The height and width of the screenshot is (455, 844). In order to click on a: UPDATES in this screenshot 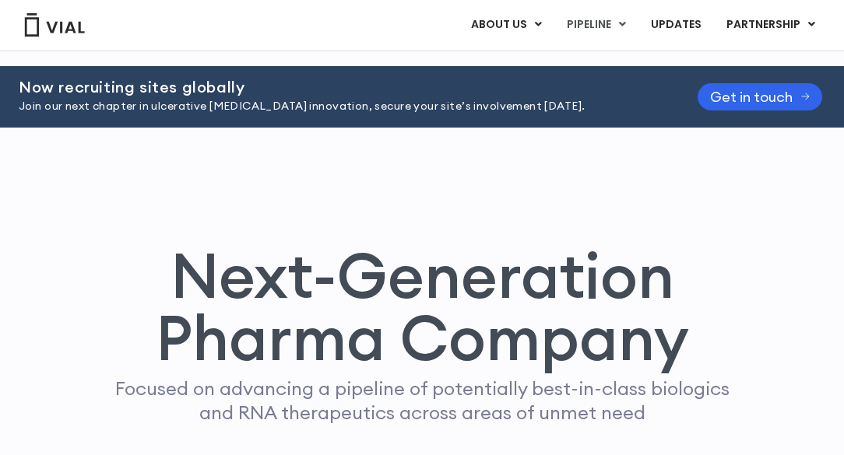, I will do `click(676, 25)`.